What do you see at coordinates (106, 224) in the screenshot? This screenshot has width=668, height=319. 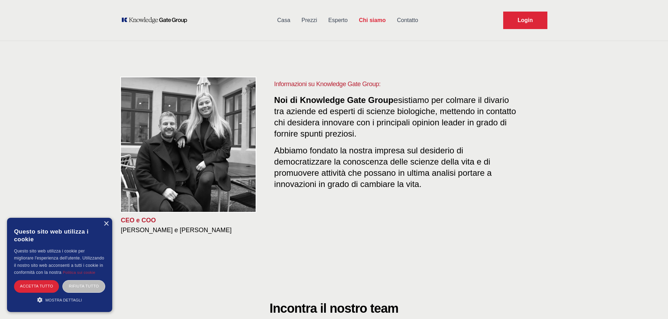 I see `div: Vicino` at bounding box center [106, 224].